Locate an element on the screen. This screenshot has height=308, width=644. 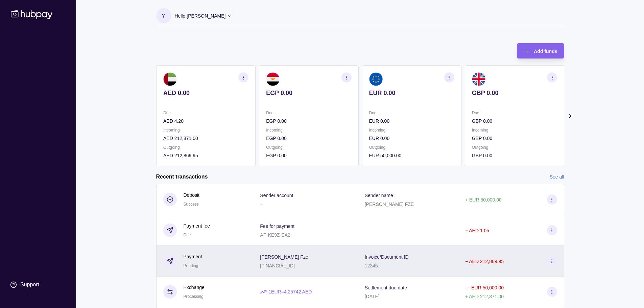
img: ae is located at coordinates (170, 79).